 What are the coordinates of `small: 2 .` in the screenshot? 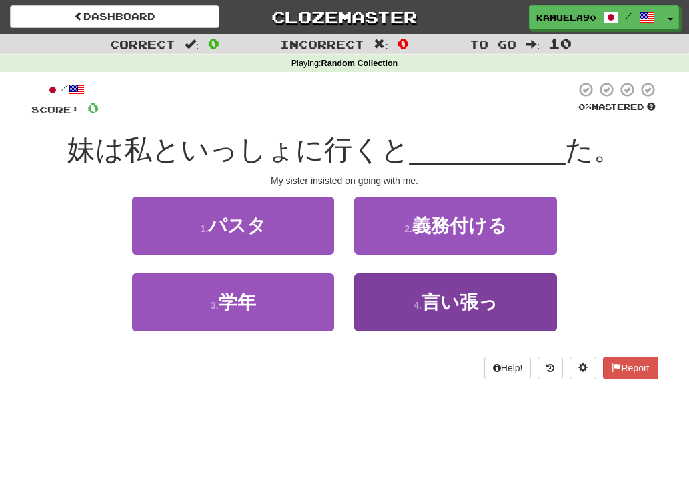 It's located at (408, 229).